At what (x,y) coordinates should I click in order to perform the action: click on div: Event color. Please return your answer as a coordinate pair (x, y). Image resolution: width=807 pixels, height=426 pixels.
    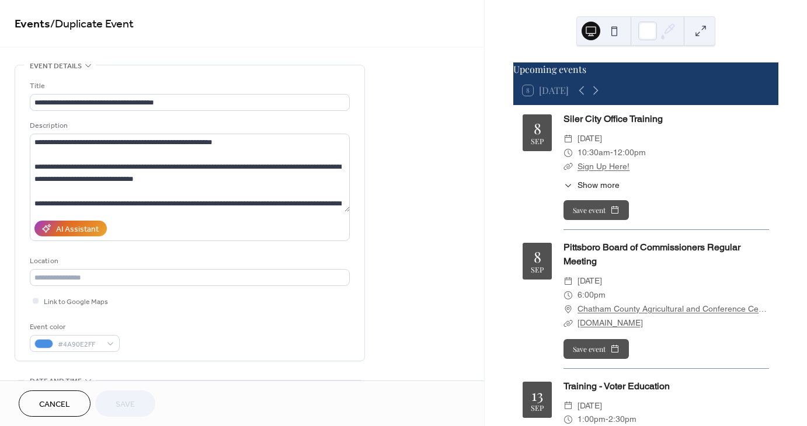
    Looking at the image, I should click on (74, 327).